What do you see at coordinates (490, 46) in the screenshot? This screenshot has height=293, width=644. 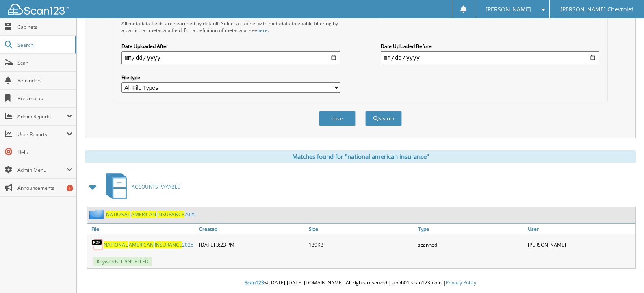 I see `label: Date Uploaded Before` at bounding box center [490, 46].